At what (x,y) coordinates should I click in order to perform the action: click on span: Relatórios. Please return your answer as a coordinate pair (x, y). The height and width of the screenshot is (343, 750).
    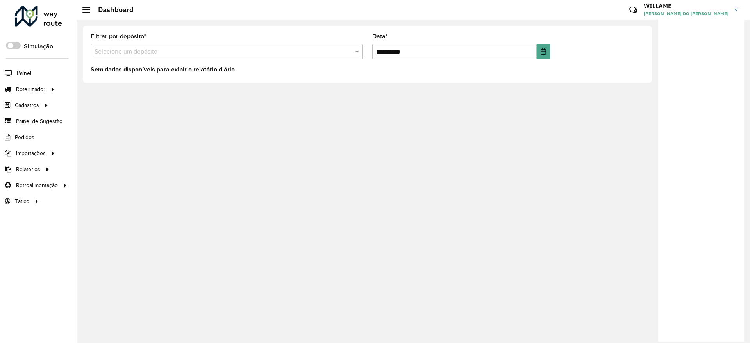
    Looking at the image, I should click on (28, 169).